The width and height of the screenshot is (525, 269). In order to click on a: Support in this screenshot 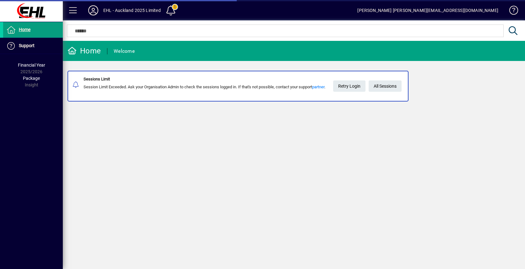, I will do `click(33, 46)`.